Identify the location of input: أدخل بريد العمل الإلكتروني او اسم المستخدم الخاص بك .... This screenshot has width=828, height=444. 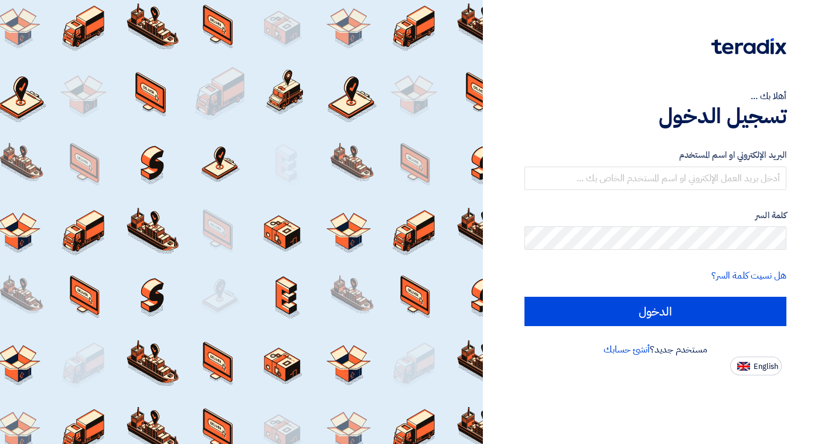
(655, 178).